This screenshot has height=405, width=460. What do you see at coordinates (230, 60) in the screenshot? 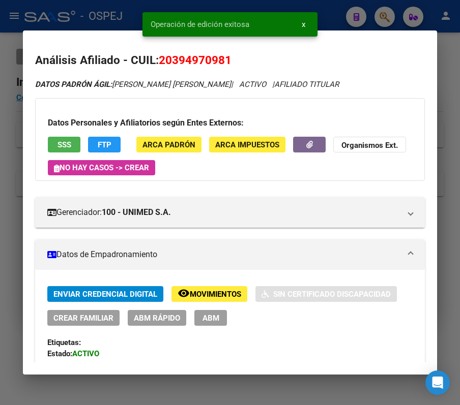
I see `h2: Análisis Afiliado - CUIL:` at bounding box center [230, 60].